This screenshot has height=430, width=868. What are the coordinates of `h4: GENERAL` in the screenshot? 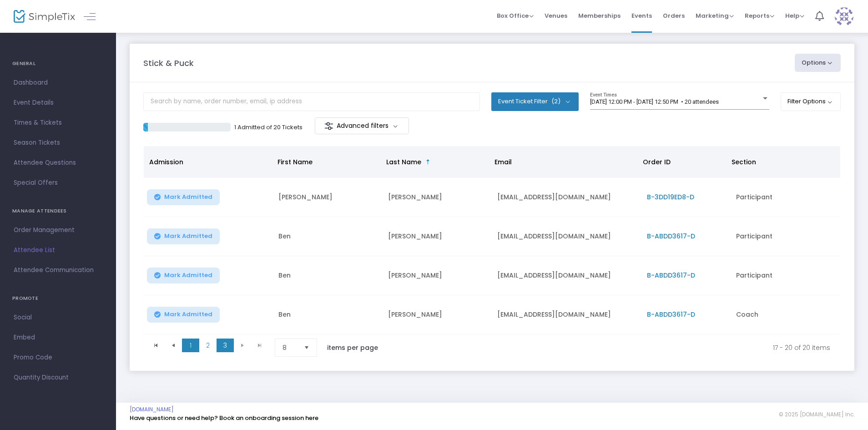 It's located at (57, 64).